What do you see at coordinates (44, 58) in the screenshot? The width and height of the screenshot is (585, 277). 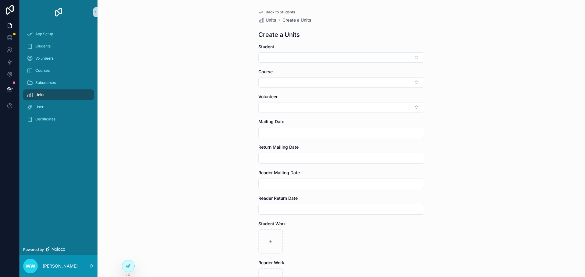 I see `span: Volunteers` at bounding box center [44, 58].